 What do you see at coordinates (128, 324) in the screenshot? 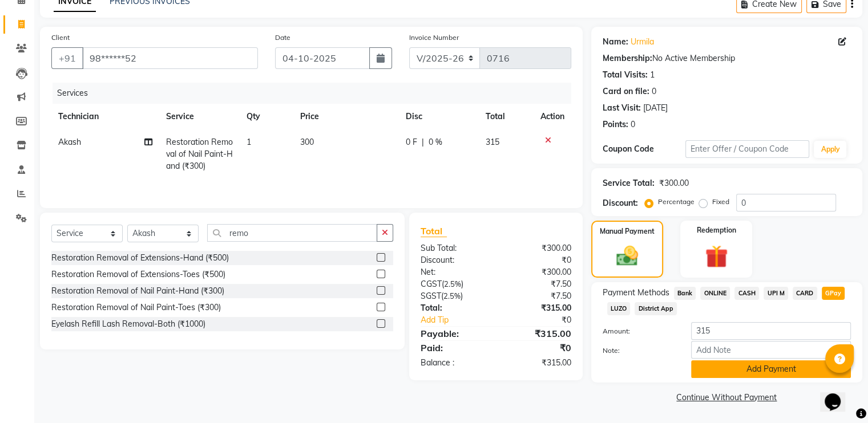
I see `div: Eyelash Refill Lash Removal-Both (₹1000)` at bounding box center [128, 324].